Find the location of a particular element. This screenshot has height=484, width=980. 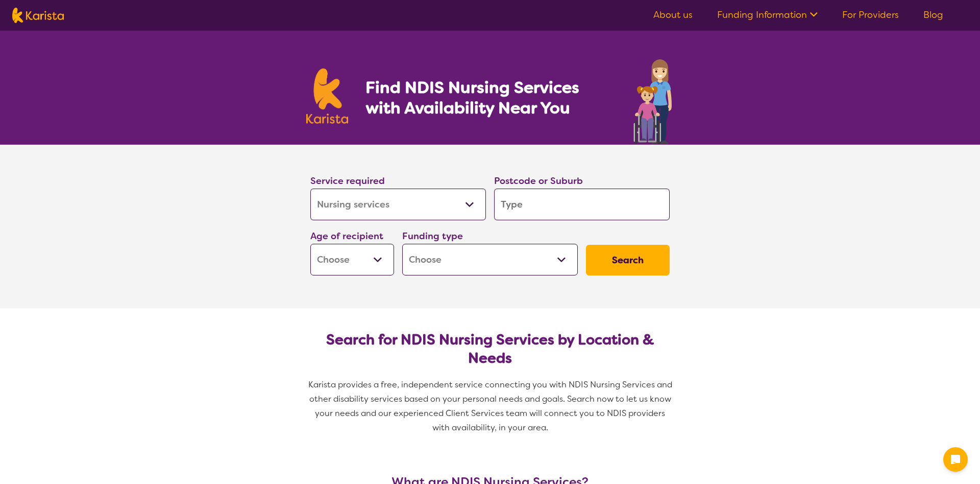

a: About us is located at coordinates (673, 15).